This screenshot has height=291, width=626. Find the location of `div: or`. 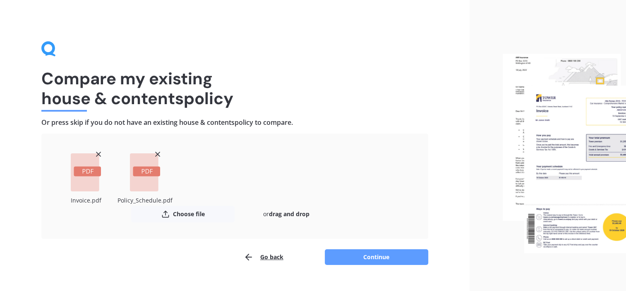

div: or is located at coordinates (286, 214).